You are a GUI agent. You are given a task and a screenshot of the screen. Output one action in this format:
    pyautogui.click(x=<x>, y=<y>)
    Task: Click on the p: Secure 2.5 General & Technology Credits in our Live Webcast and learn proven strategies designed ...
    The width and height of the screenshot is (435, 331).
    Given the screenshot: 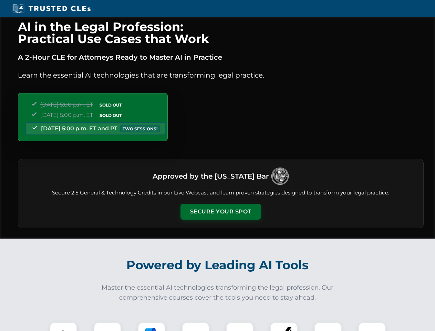 What is the action you would take?
    pyautogui.click(x=221, y=193)
    